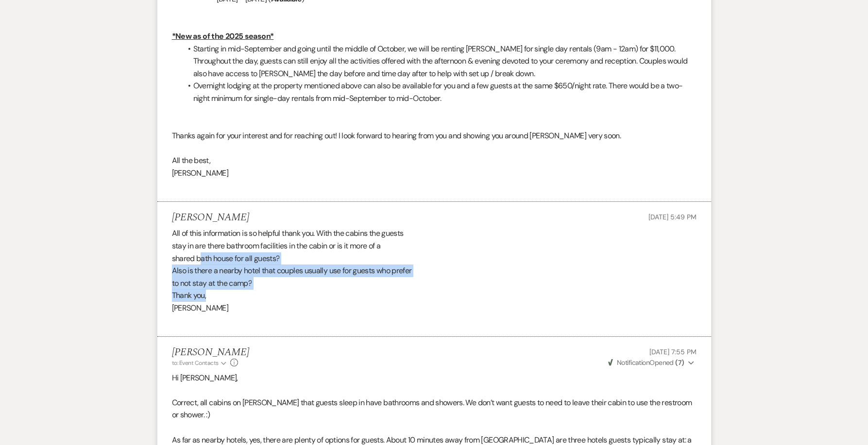 The width and height of the screenshot is (868, 445). Describe the element at coordinates (646, 363) in the screenshot. I see `span: Opened` at that location.